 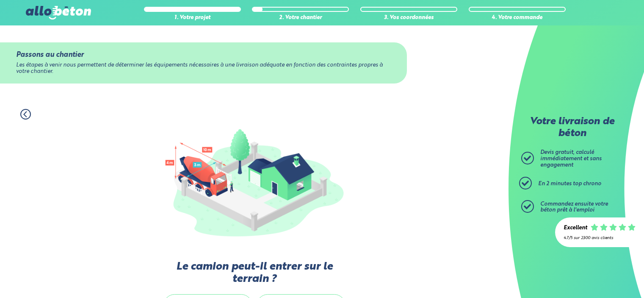 What do you see at coordinates (255, 273) in the screenshot?
I see `label: Le camion peut-il entrer sur le terrain ?` at bounding box center [255, 273].